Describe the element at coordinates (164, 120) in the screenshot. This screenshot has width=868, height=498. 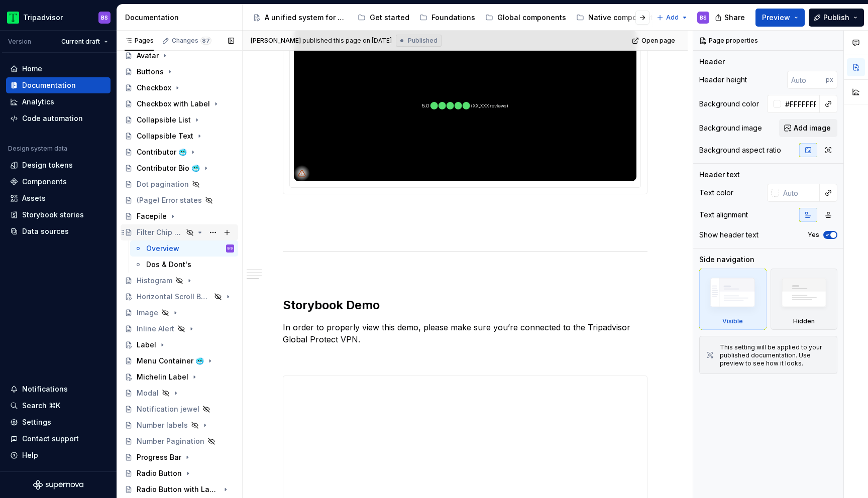
I see `div: Collapsible List` at that location.